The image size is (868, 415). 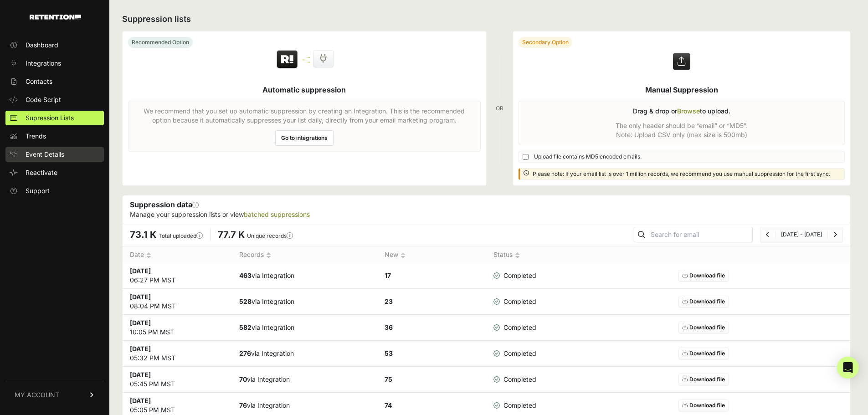 I want to click on strong: 70, so click(x=243, y=379).